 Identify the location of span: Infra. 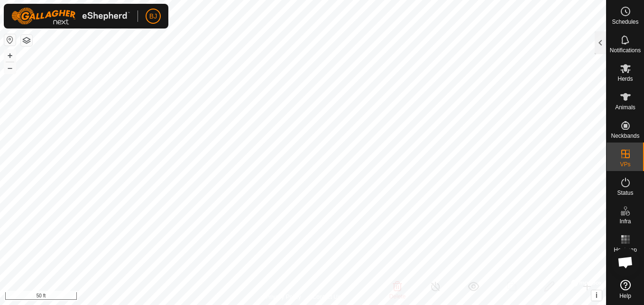
(625, 221).